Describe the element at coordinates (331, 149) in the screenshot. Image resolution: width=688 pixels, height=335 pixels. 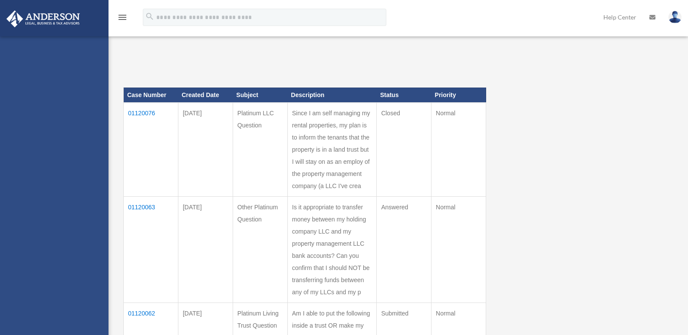
I see `td: Since I am self managing my rental properties, my plan is to inform the tenants that the property...` at that location.